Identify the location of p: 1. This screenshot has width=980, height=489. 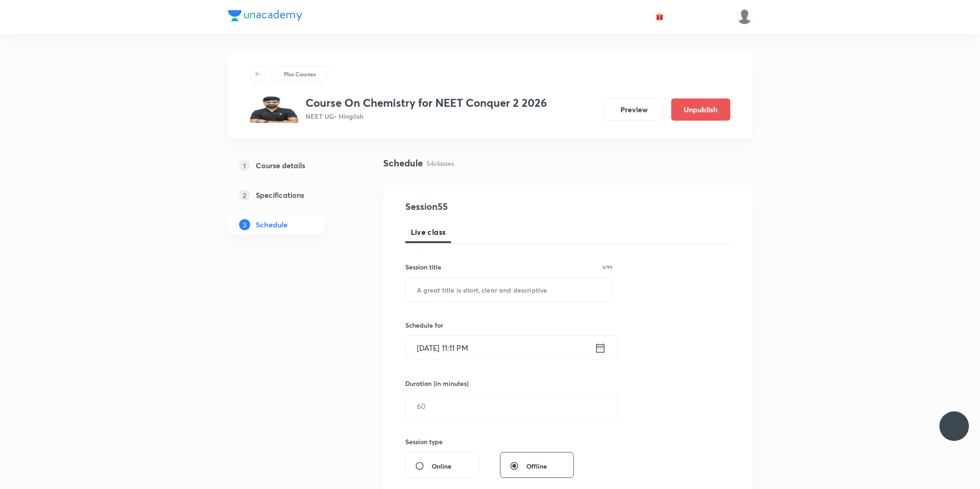
(244, 166).